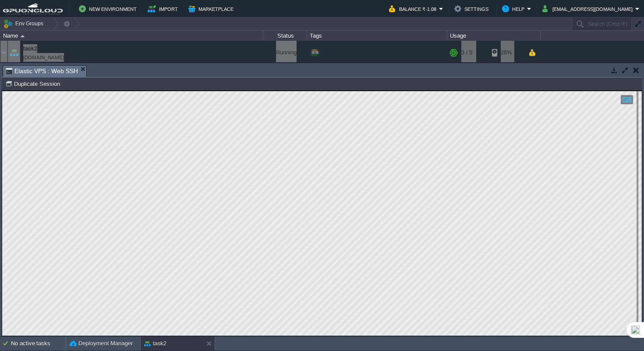  What do you see at coordinates (101, 343) in the screenshot?
I see `button: Deployment Manager` at bounding box center [101, 343].